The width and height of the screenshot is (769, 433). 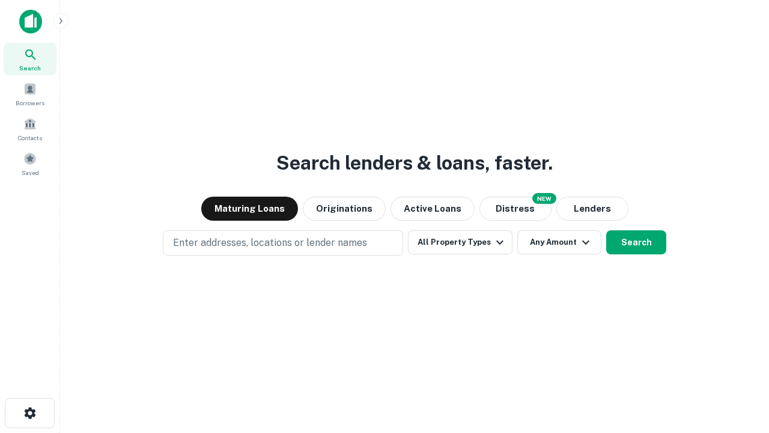 What do you see at coordinates (516, 209) in the screenshot?
I see `button: Search distressed loans with lien and other non-mortgage details.` at bounding box center [516, 209].